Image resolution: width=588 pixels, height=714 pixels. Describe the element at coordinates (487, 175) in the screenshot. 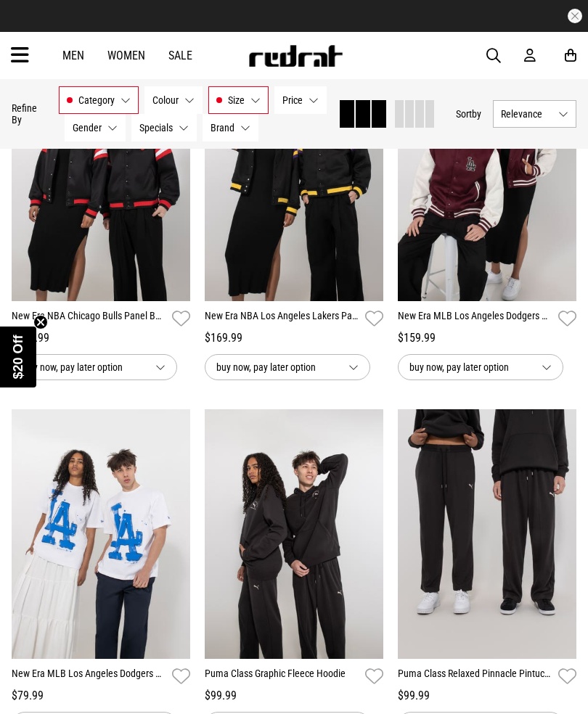

I see `img: New Era Mlb Los Angeles Dodgers Bomber Jacket in Red` at that location.